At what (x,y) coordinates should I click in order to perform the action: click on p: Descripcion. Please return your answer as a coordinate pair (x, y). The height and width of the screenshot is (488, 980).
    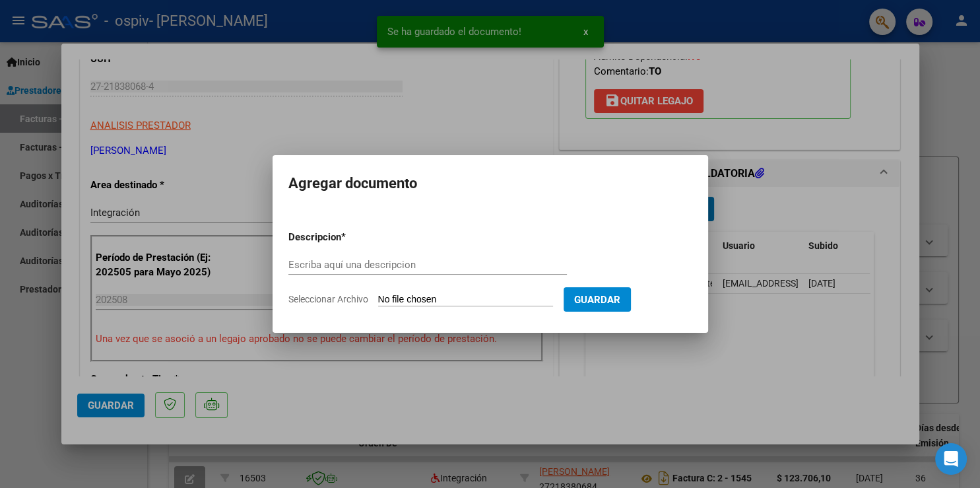
    Looking at the image, I should click on (349, 237).